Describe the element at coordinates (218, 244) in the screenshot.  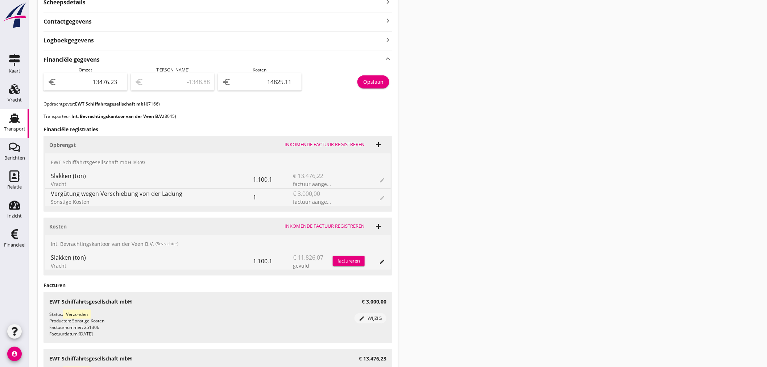
I see `div: Int. Bevrachtingskantoor van der Veen B.V.` at that location.